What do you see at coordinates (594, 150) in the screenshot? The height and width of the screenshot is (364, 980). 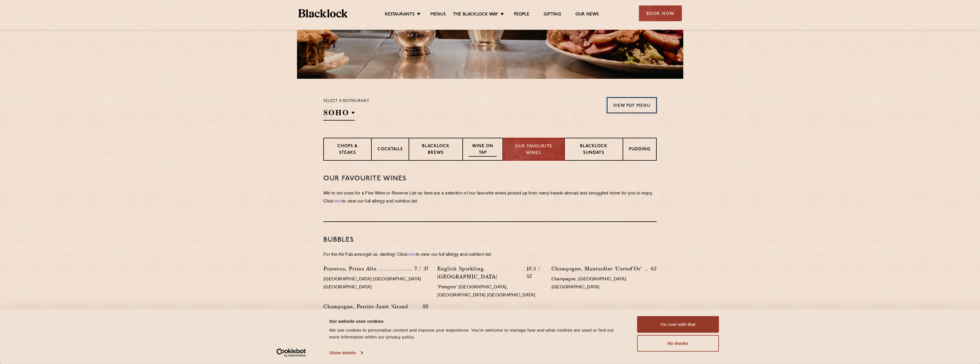 I see `p: Blacklock Sundays` at bounding box center [594, 150].